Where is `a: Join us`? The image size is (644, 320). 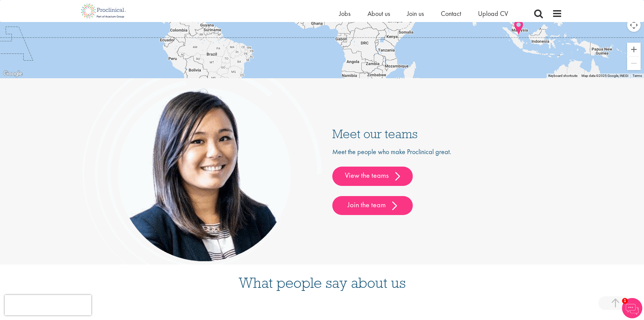 a: Join us is located at coordinates (415, 13).